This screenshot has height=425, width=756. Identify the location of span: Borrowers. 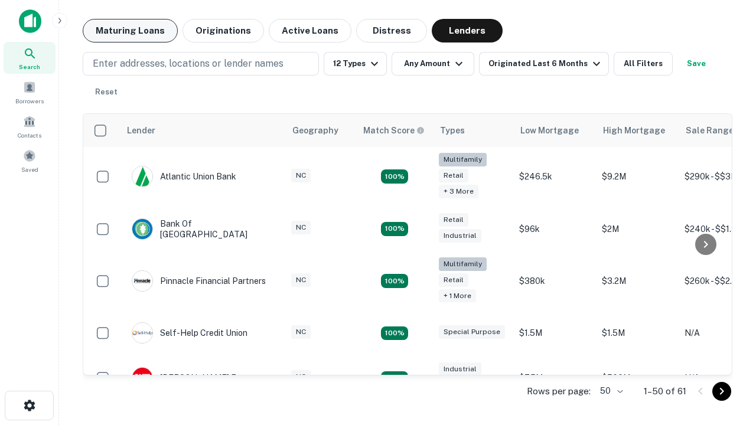
(30, 101).